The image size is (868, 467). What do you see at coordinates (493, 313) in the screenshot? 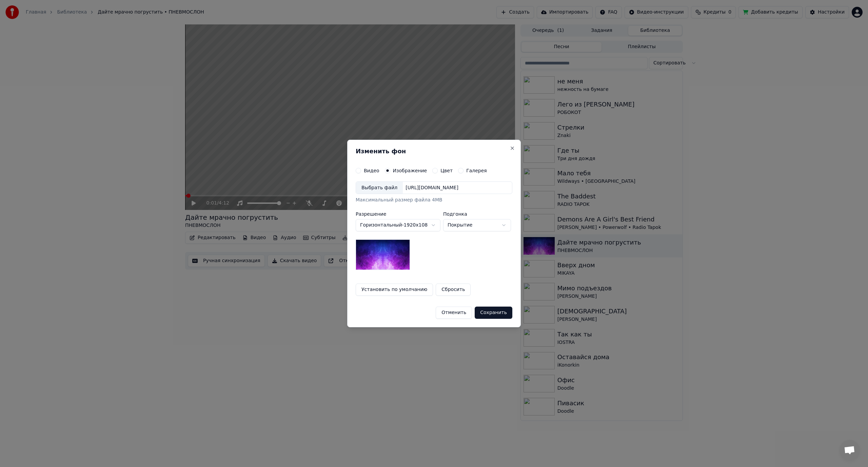
I see `button: Сохранить` at bounding box center [493, 313].